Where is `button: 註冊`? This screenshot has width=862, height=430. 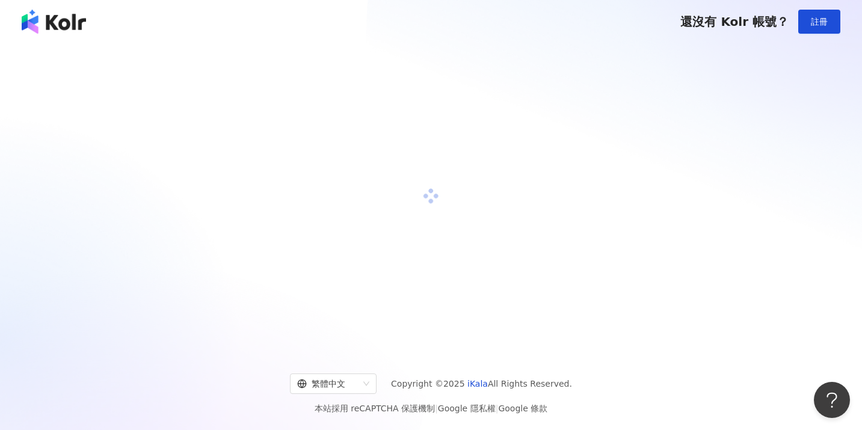
button: 註冊 is located at coordinates (819, 22).